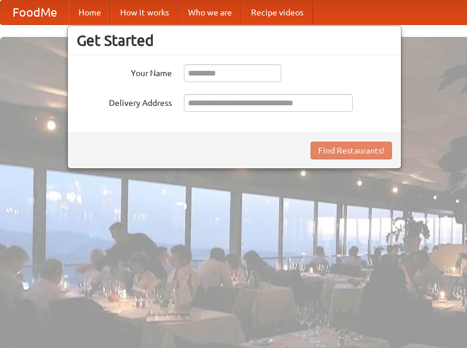 Image resolution: width=467 pixels, height=348 pixels. Describe the element at coordinates (90, 13) in the screenshot. I see `a: Home` at that location.